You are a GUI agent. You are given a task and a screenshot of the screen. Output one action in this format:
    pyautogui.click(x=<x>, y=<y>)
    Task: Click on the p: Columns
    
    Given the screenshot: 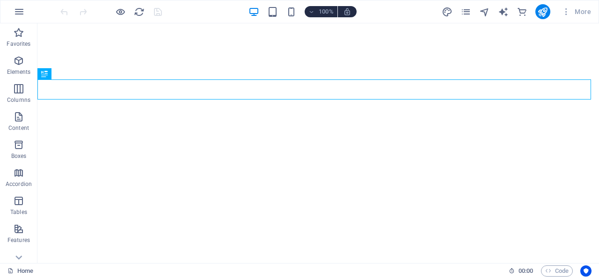 What is the action you would take?
    pyautogui.click(x=19, y=100)
    